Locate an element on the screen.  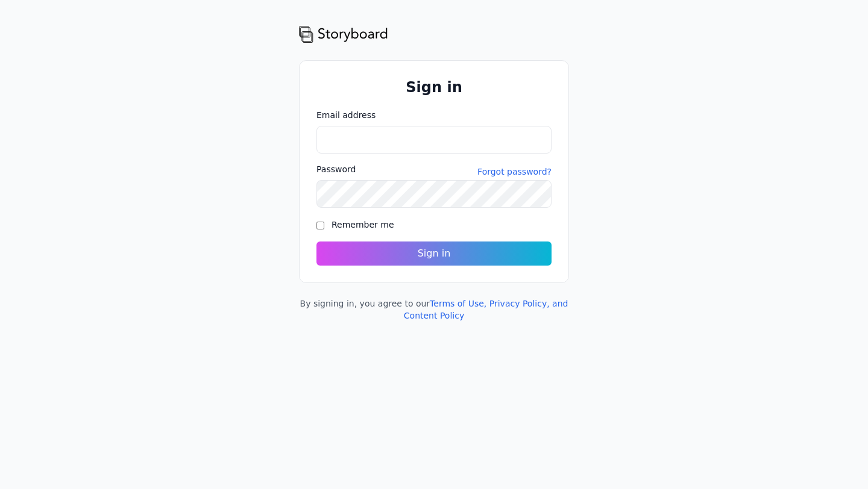
a: Forgot password? is located at coordinates (514, 172).